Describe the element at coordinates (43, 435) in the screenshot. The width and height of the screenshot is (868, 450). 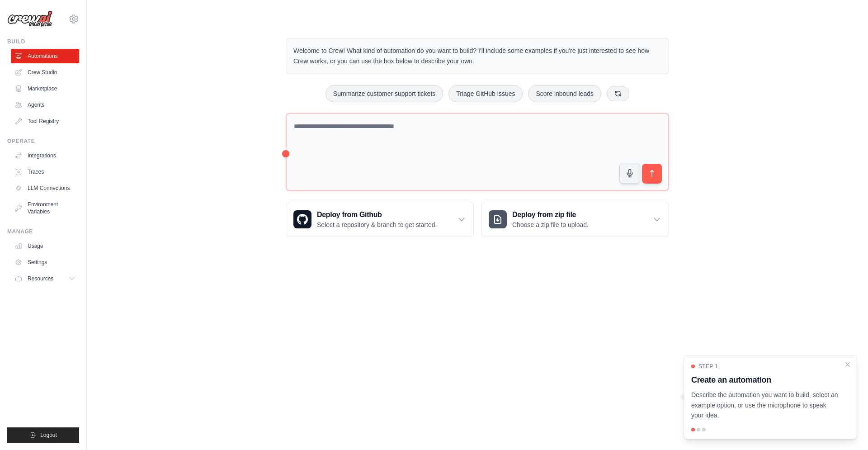
I see `button: Logout` at that location.